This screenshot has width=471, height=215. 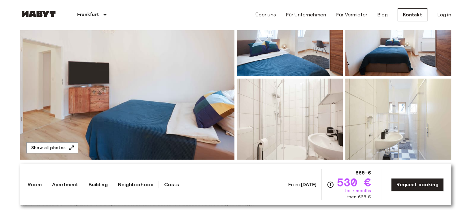 What do you see at coordinates (266, 15) in the screenshot?
I see `a: Über uns` at bounding box center [266, 15].